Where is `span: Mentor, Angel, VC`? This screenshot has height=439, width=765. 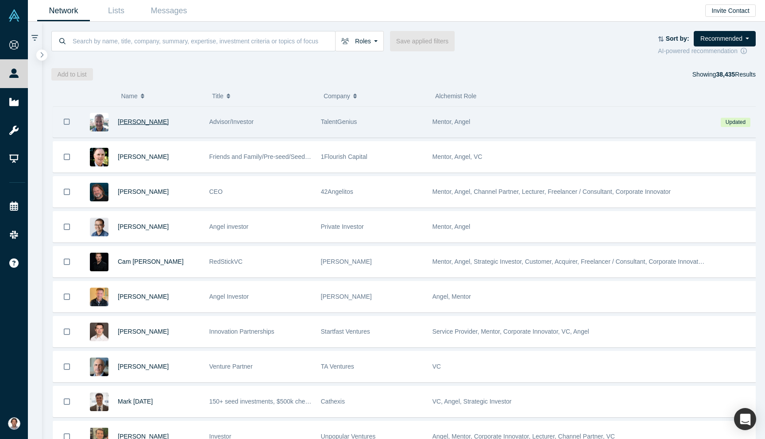 span: Mentor, Angel, VC is located at coordinates (458, 157).